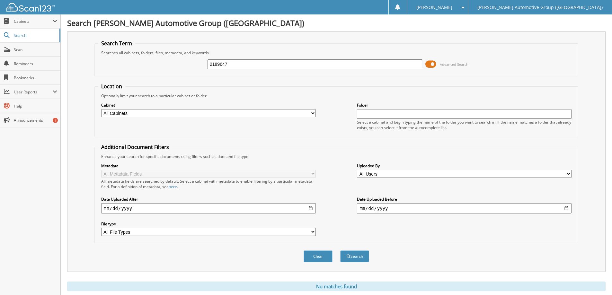 This screenshot has height=295, width=612. What do you see at coordinates (464, 199) in the screenshot?
I see `label: Date Uploaded Before` at bounding box center [464, 199].